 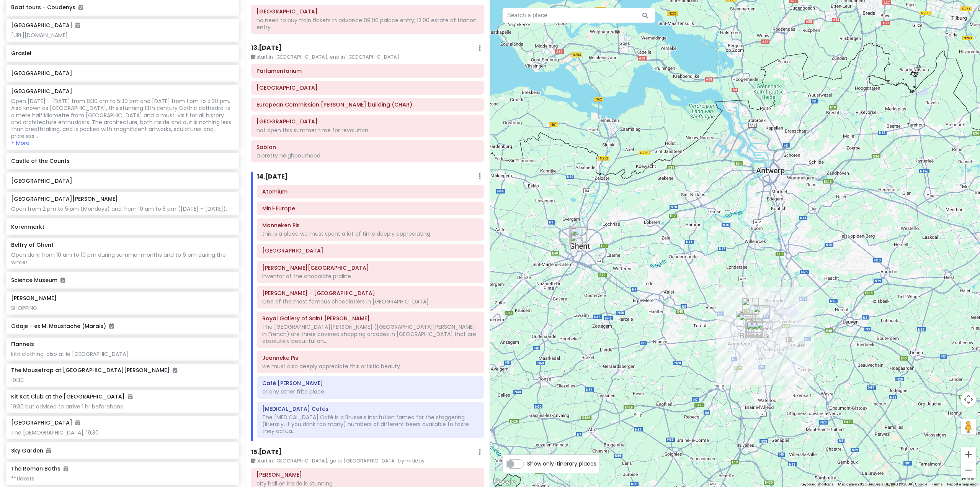 I want to click on h6: NEUHAUS Bruxelles Grand Place, so click(x=370, y=268).